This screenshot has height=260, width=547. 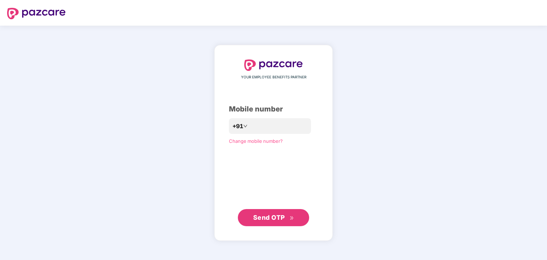 I want to click on span: down, so click(x=245, y=126).